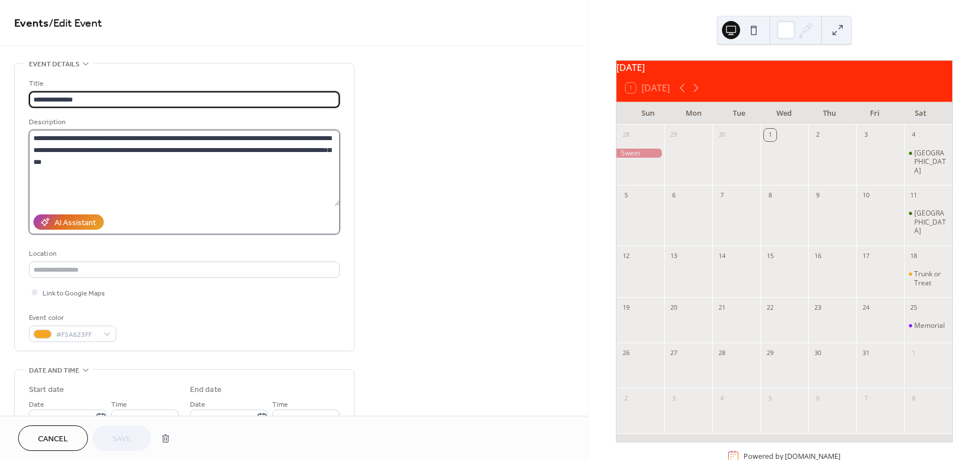 The width and height of the screenshot is (980, 460). I want to click on div: Title, so click(184, 84).